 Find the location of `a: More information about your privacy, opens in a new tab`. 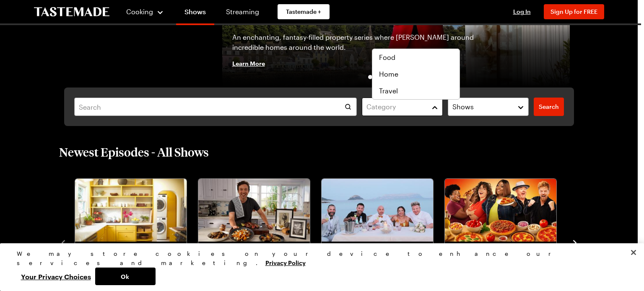

a: More information about your privacy, opens in a new tab is located at coordinates (285, 262).